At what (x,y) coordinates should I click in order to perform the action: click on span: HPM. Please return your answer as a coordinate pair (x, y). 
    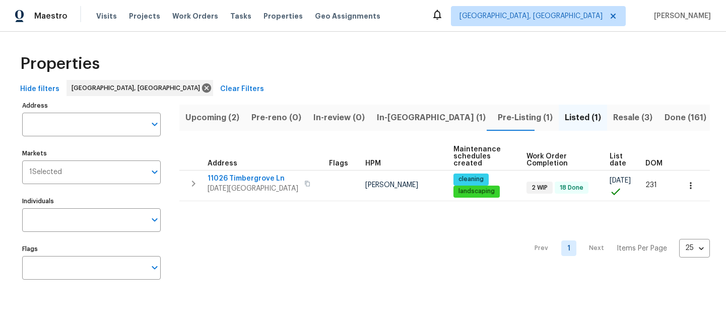
    Looking at the image, I should click on (373, 164).